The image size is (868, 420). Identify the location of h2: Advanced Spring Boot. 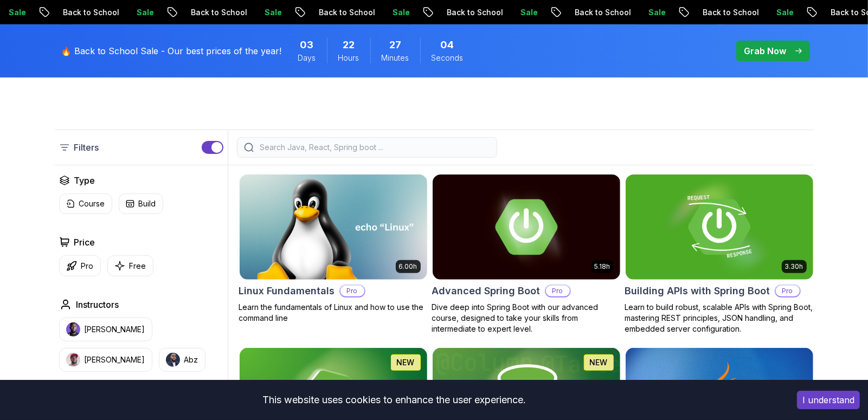
(487, 291).